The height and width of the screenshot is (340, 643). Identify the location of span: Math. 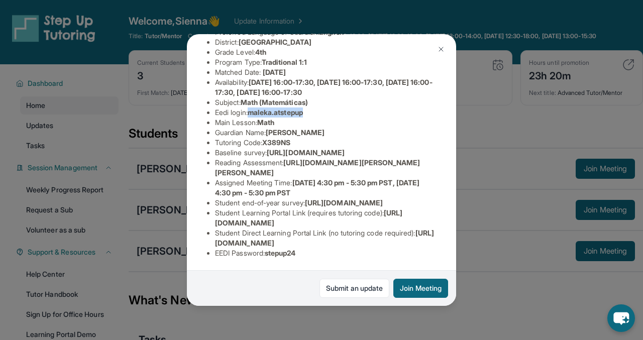
(266, 122).